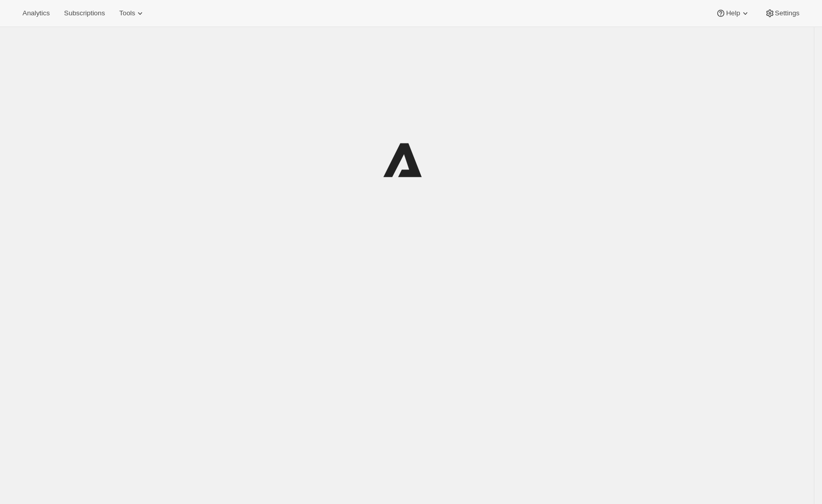 The width and height of the screenshot is (822, 504). Describe the element at coordinates (85, 13) in the screenshot. I see `button: Subscriptions` at that location.